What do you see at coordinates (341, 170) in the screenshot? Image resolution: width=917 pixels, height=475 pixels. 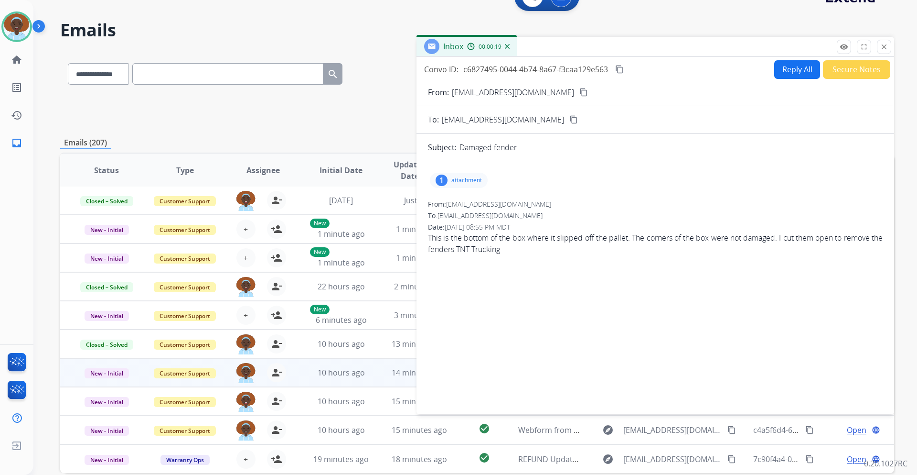 I see `span: Initial Date` at bounding box center [341, 170].